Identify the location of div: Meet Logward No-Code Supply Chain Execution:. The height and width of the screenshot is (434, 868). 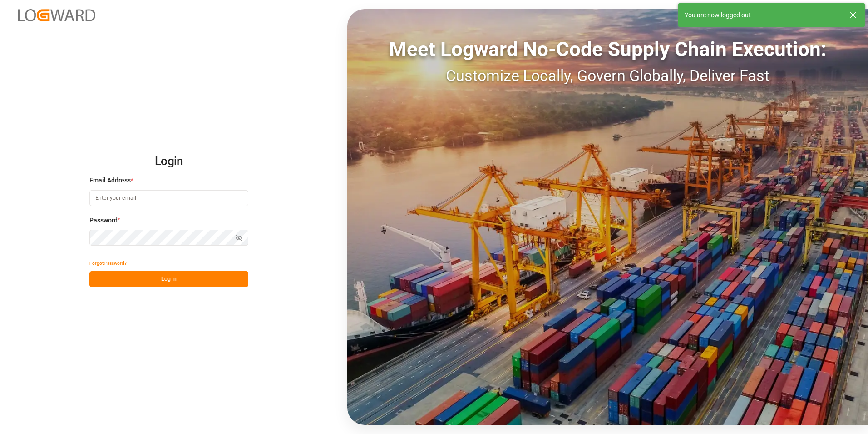
(608, 49).